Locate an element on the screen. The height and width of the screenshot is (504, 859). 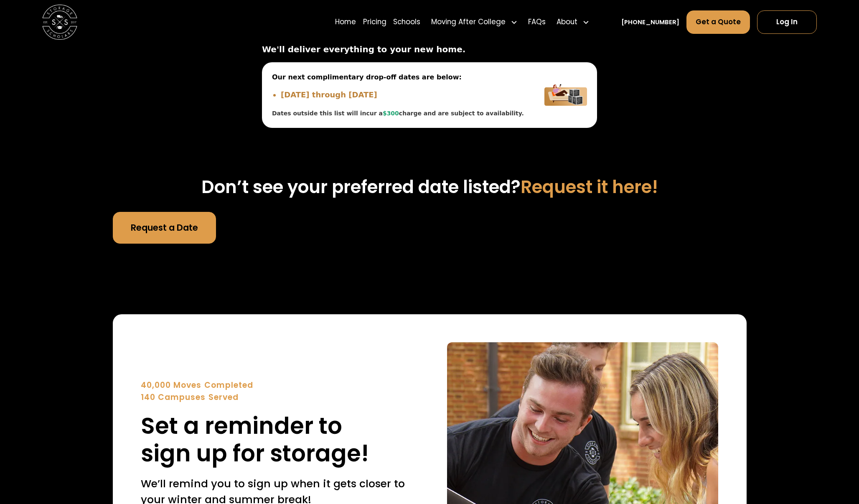
span: We'll deliver everything to your new home. is located at coordinates (430, 49).